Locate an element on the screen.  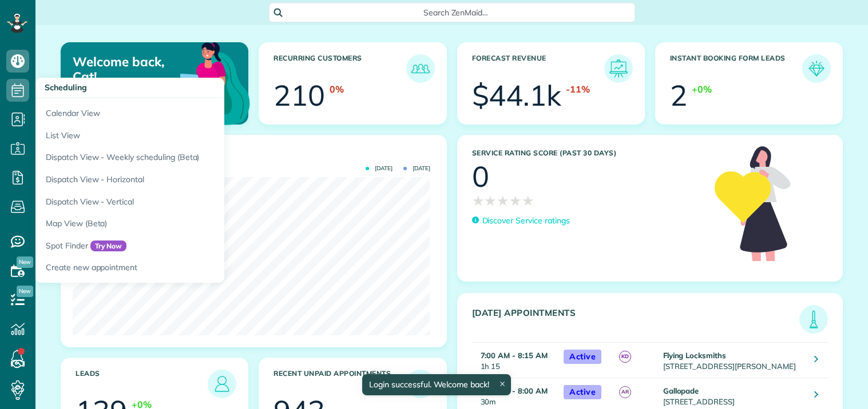
strong: Flying Locksmiths is located at coordinates (694, 356).